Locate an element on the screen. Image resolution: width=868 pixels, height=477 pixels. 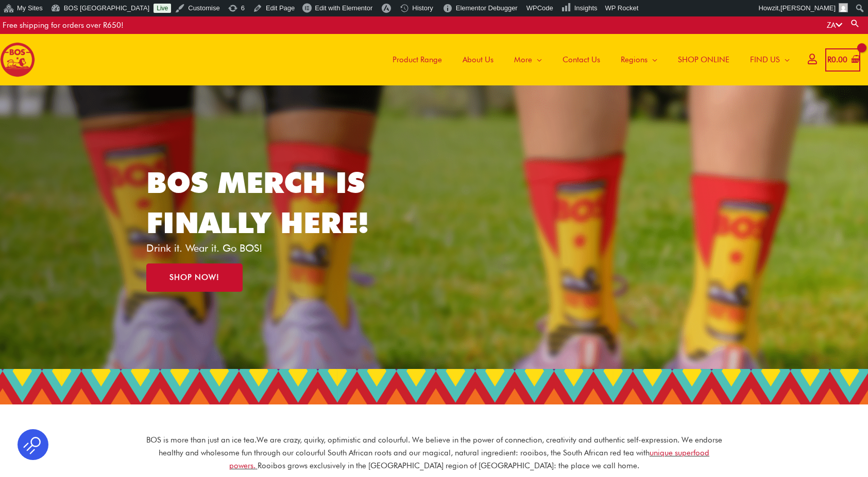
span: About Us is located at coordinates (478, 60).